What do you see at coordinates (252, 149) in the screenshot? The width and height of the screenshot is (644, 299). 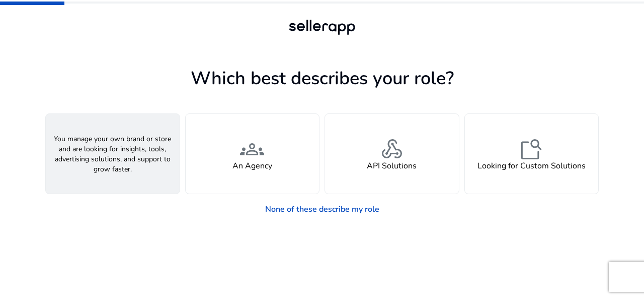 I see `span: groups` at bounding box center [252, 149].